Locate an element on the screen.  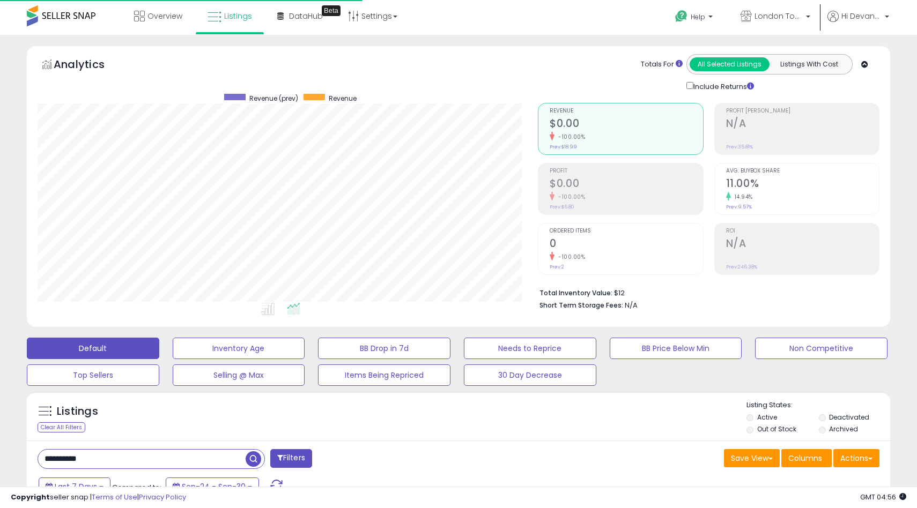
p: Listing States: is located at coordinates (818, 405).